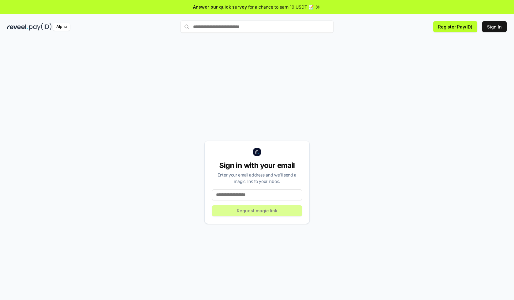 The height and width of the screenshot is (300, 514). I want to click on span: Answer our quick survey, so click(220, 7).